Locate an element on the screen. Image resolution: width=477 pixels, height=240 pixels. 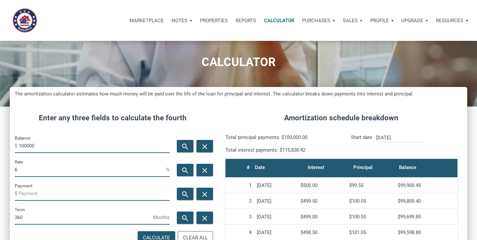
p: Resources is located at coordinates (450, 21).